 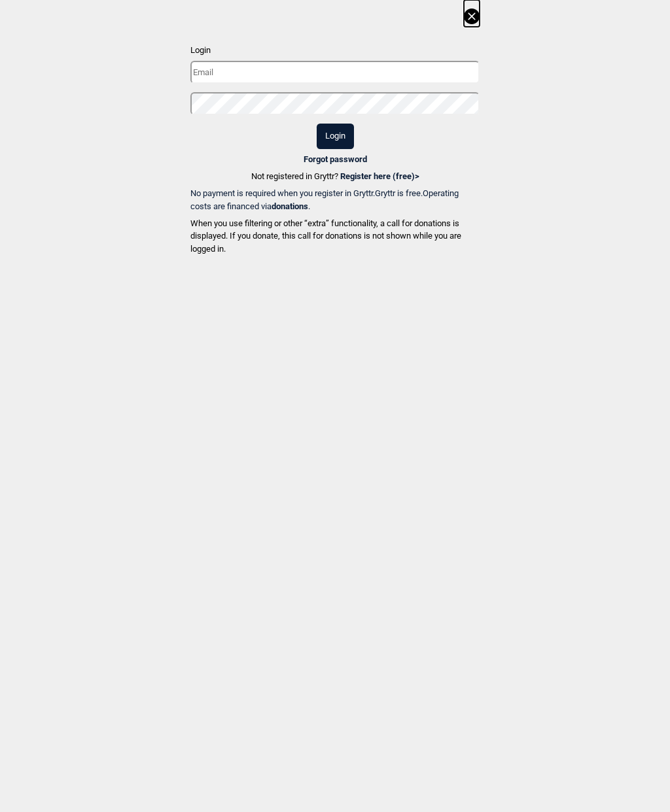 What do you see at coordinates (379, 176) in the screenshot?
I see `a: Register here (free)>` at bounding box center [379, 176].